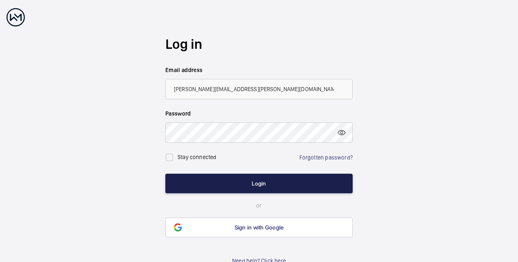 The image size is (518, 262). I want to click on p: or, so click(259, 206).